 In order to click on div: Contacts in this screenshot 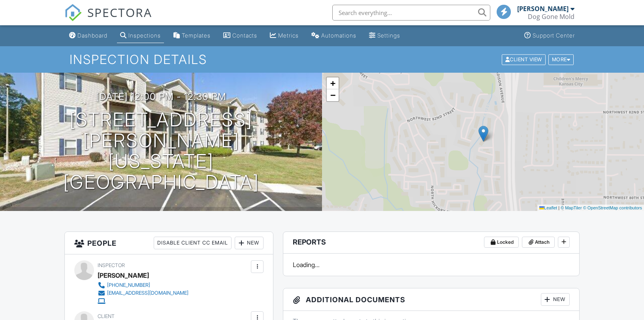, I will do `click(245, 35)`.